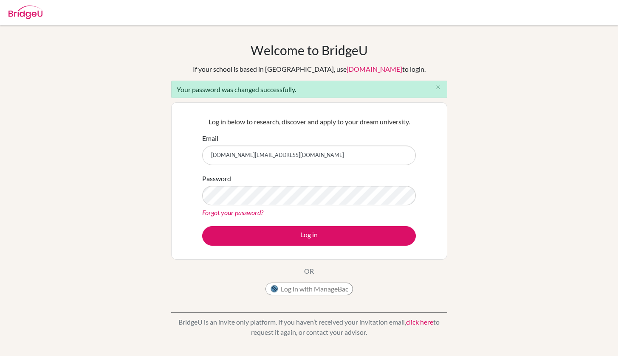 The width and height of the screenshot is (618, 356). I want to click on button: Log in, so click(309, 236).